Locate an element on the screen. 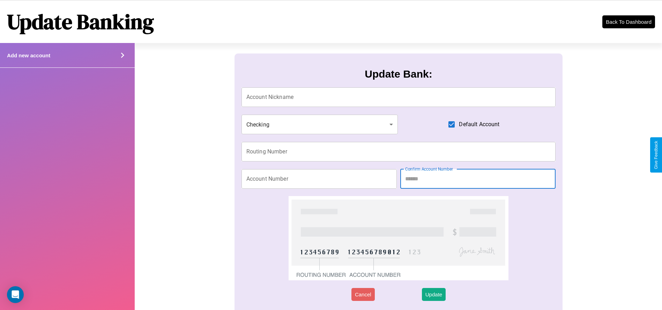  button: Cancel is located at coordinates (363, 294).